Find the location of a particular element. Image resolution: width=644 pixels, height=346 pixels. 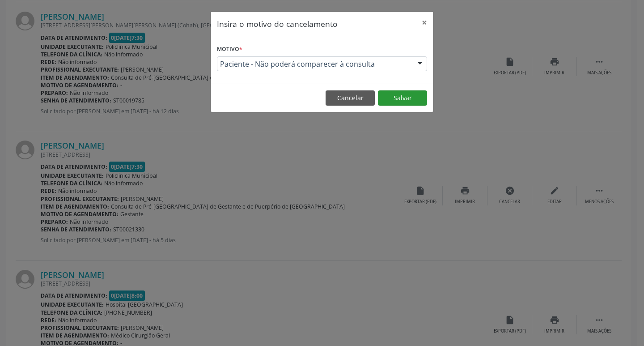

button: Cancelar is located at coordinates (350, 98).